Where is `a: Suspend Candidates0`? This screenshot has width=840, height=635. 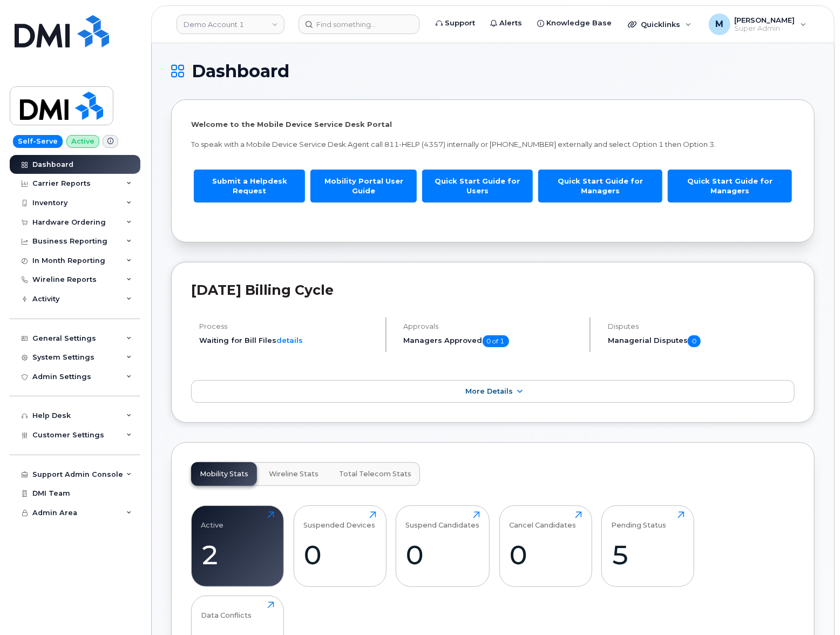 a: Suspend Candidates0 is located at coordinates (443, 546).